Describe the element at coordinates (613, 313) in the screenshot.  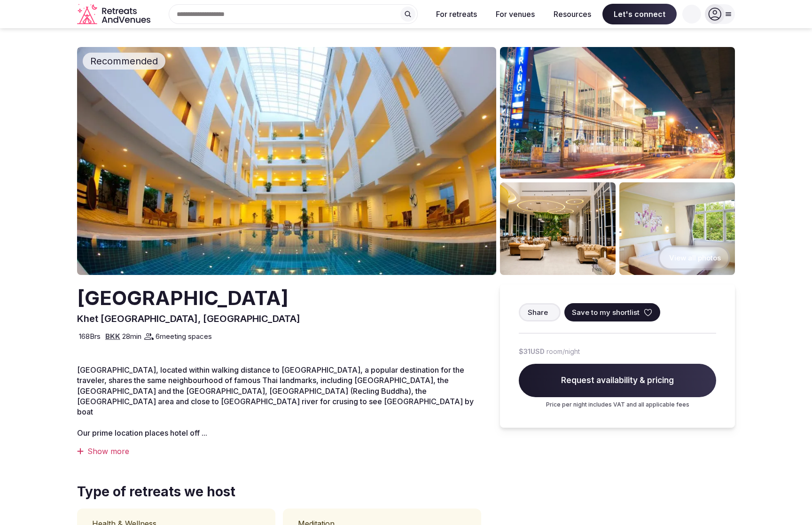
I see `button: Save to my shortlist` at that location.